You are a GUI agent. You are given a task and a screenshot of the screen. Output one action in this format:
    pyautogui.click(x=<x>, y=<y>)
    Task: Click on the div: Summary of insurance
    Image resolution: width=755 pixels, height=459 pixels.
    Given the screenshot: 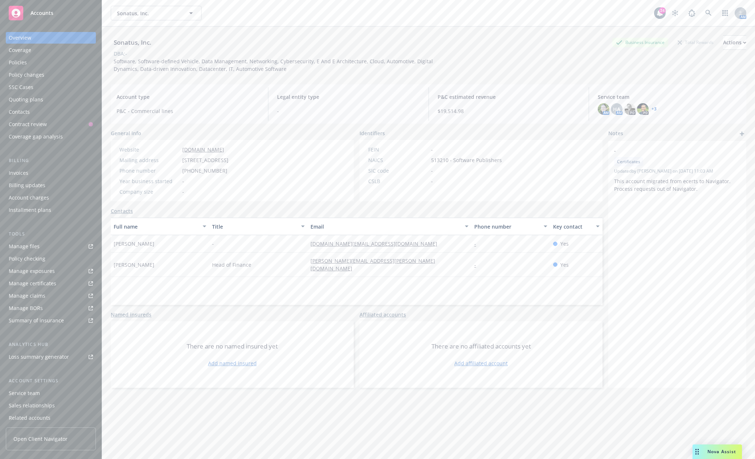 What is the action you would take?
    pyautogui.click(x=36, y=320)
    